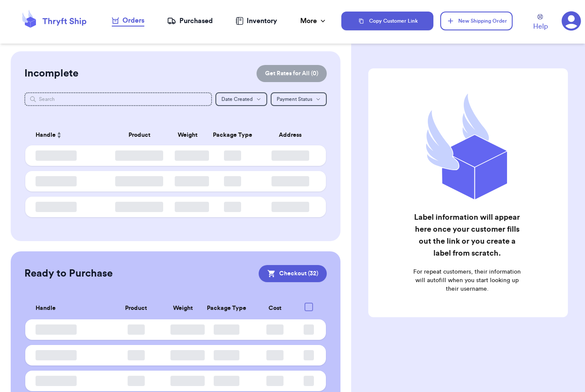 Image resolution: width=585 pixels, height=392 pixels. What do you see at coordinates (387, 21) in the screenshot?
I see `button: Copy Customer Link` at bounding box center [387, 21].